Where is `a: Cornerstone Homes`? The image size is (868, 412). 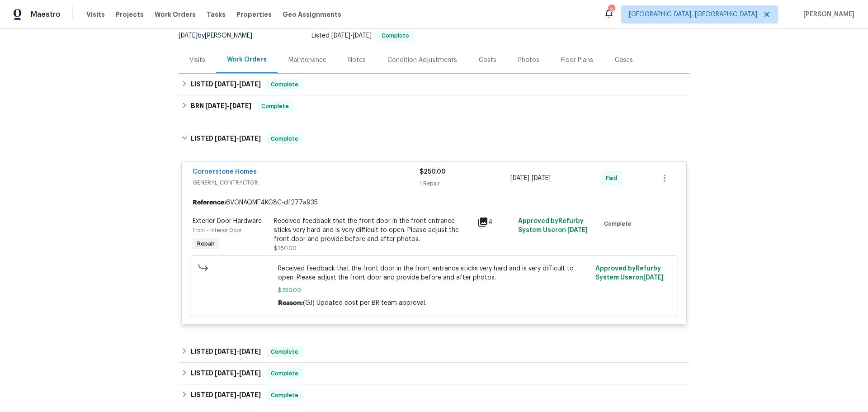
a: Cornerstone Homes is located at coordinates (225, 172).